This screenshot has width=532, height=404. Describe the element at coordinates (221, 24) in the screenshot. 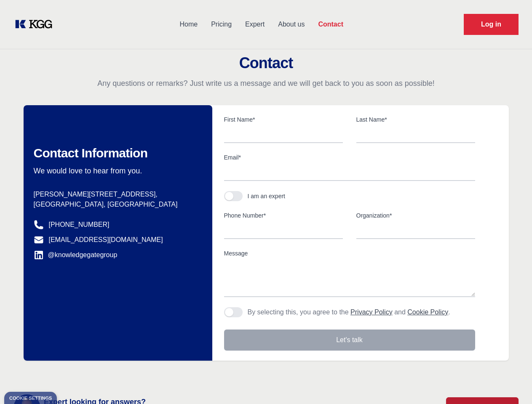

I see `a: Pricing` at that location.